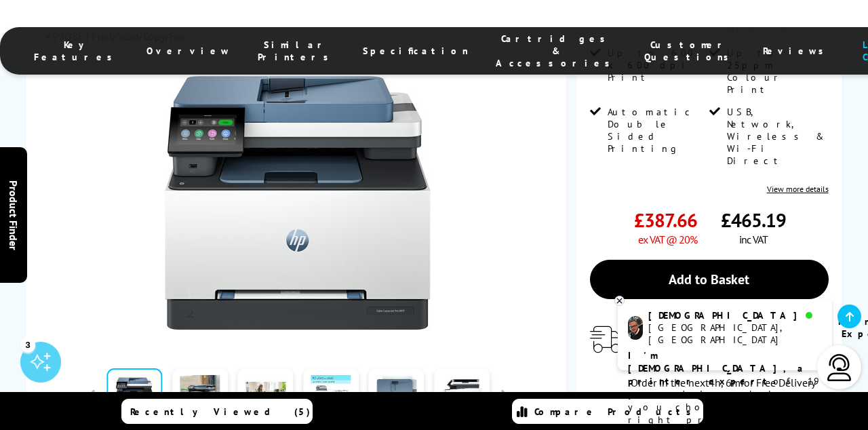 The image size is (868, 430). What do you see at coordinates (797, 188) in the screenshot?
I see `a: View more details` at bounding box center [797, 188].